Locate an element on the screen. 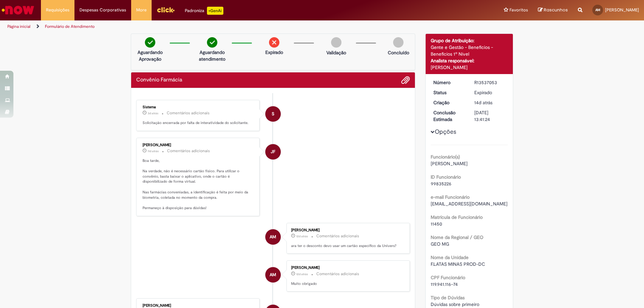  dt: Criação is located at coordinates (449, 102).